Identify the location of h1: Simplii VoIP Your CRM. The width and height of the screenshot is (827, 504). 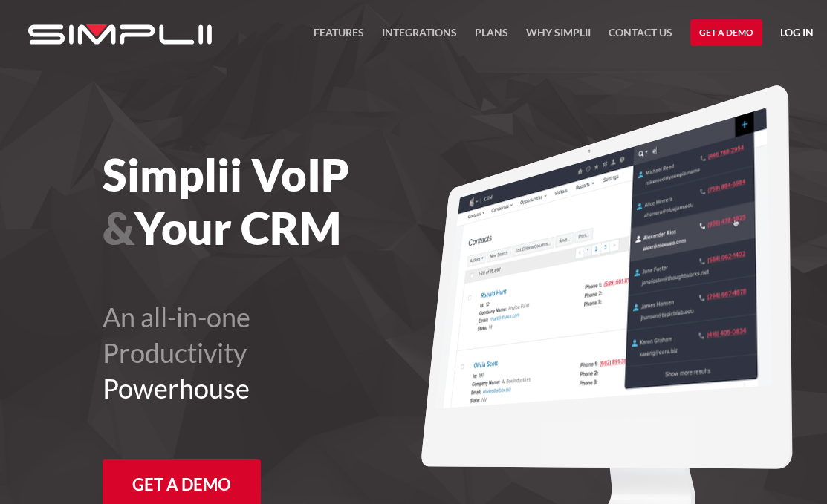
(298, 201).